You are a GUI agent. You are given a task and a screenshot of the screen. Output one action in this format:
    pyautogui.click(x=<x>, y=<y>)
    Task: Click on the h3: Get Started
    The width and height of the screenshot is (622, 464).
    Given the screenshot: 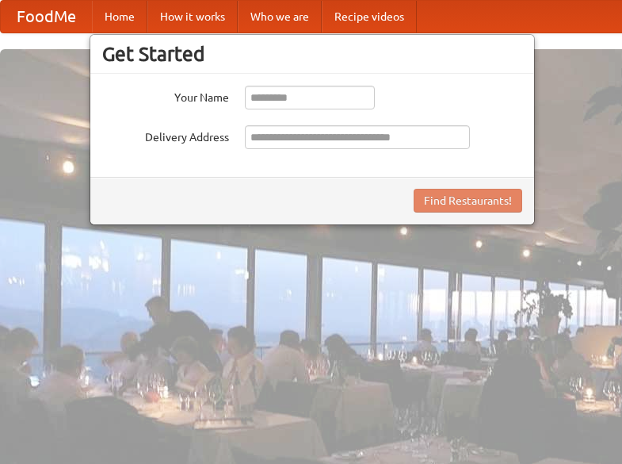 What is the action you would take?
    pyautogui.click(x=312, y=54)
    